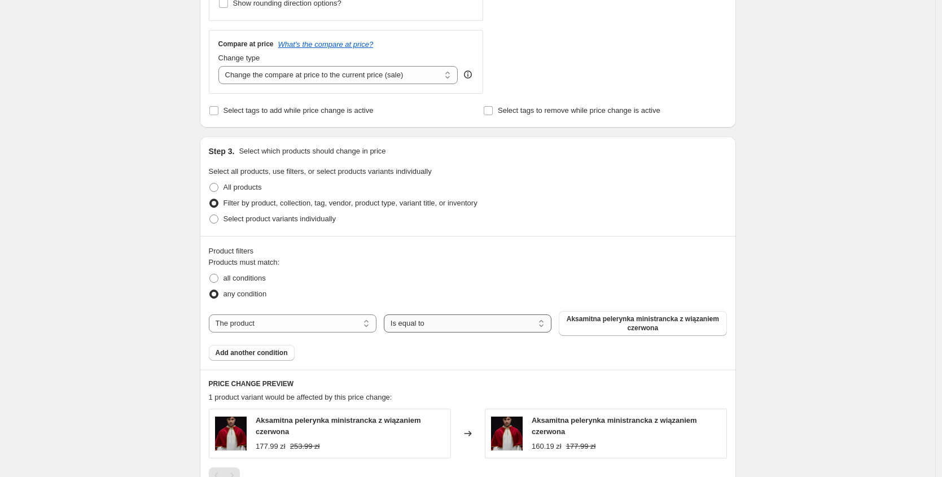 The image size is (942, 477). I want to click on div: Product filters, so click(468, 251).